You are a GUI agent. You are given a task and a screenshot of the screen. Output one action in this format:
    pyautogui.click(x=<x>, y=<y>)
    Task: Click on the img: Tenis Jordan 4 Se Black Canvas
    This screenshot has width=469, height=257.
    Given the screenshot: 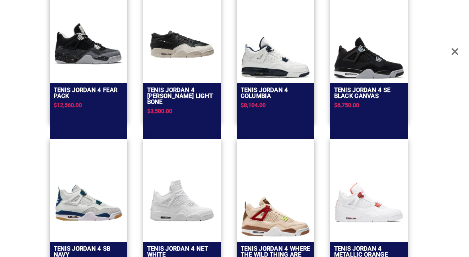 What is the action you would take?
    pyautogui.click(x=368, y=58)
    